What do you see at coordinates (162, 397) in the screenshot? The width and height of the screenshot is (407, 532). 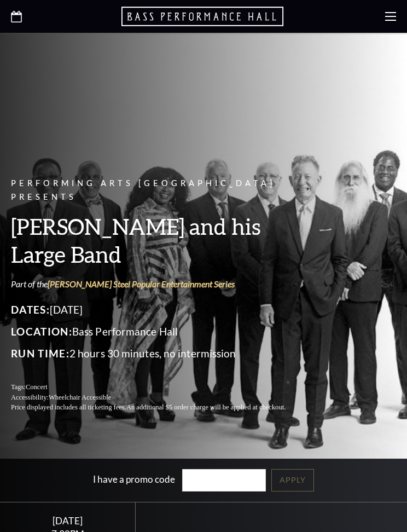 I see `p: Accessibility:` at bounding box center [162, 397].